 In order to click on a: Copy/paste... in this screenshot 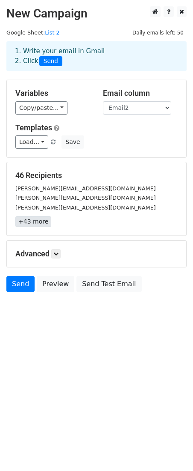, I will do `click(41, 108)`.